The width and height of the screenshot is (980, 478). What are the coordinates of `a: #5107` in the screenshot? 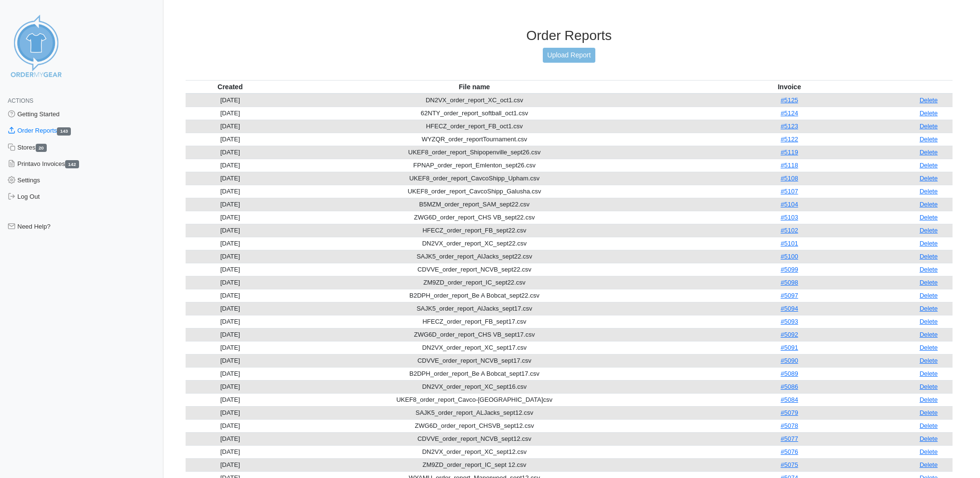 It's located at (789, 191).